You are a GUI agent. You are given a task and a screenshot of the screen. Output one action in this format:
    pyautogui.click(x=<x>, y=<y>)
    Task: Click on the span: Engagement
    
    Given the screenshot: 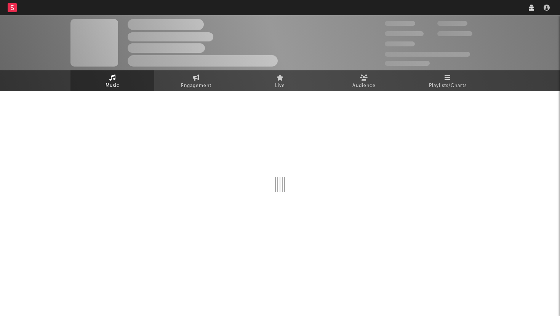 What is the action you would take?
    pyautogui.click(x=196, y=86)
    